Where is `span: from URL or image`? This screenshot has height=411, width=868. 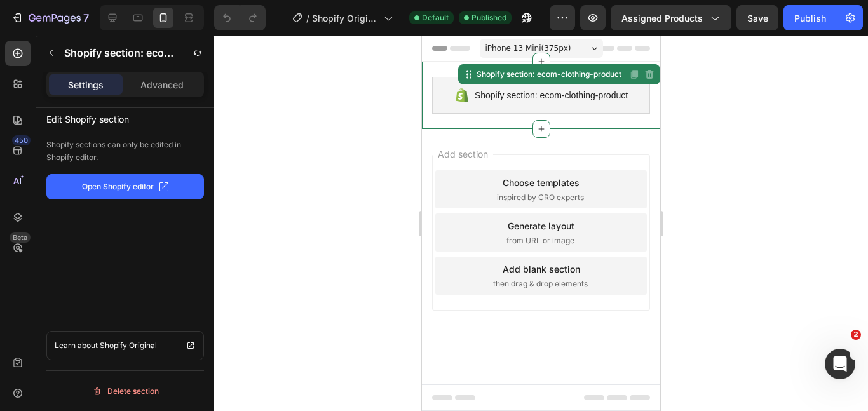
span: from URL or image is located at coordinates (118, 205).